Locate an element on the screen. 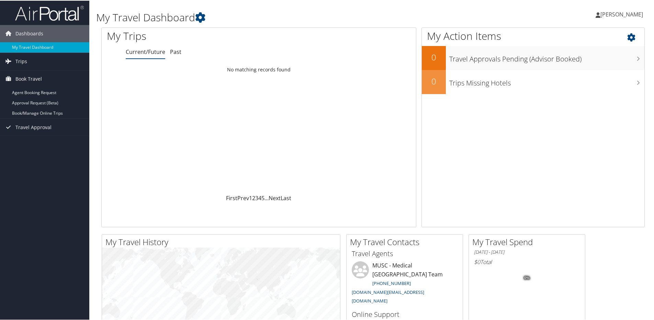  a: Next is located at coordinates (275, 198).